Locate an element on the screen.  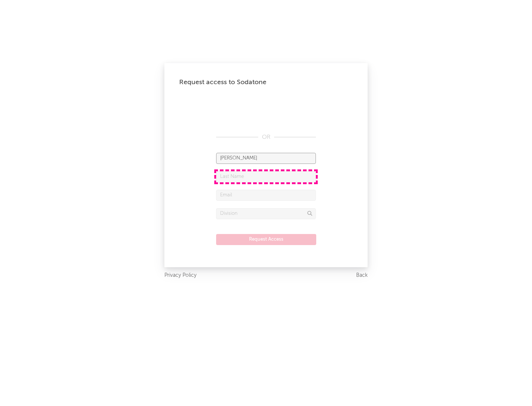
input: Email is located at coordinates (266, 195).